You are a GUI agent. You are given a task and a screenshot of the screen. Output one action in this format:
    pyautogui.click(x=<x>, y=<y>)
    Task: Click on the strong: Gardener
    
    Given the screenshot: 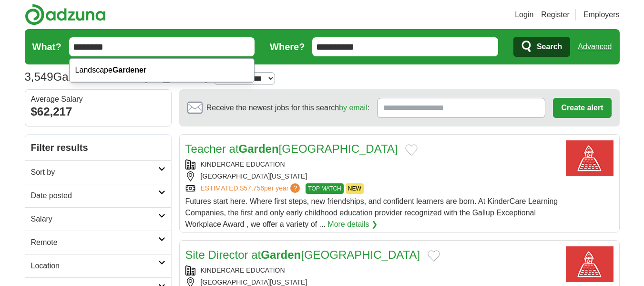 What is the action you would take?
    pyautogui.click(x=129, y=70)
    